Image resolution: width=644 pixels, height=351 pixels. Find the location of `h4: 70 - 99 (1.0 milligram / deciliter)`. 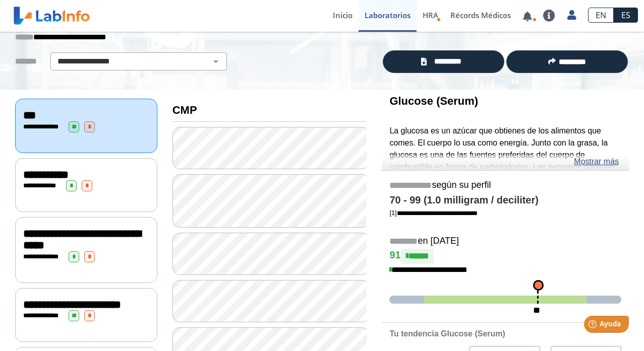

h4: 70 - 99 (1.0 milligram / deciliter) is located at coordinates (505, 201).